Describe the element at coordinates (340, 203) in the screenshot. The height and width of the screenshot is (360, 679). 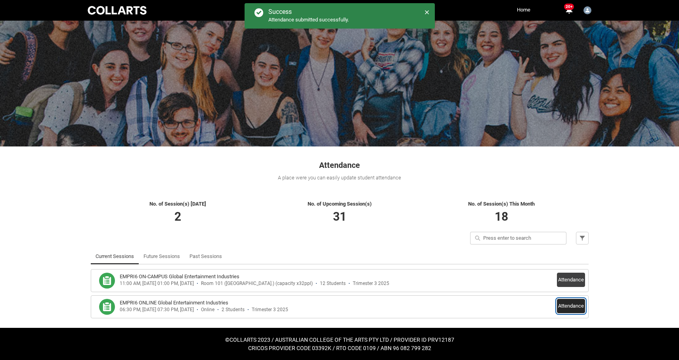
I see `span: No. of Upcoming Session(s)` at that location.